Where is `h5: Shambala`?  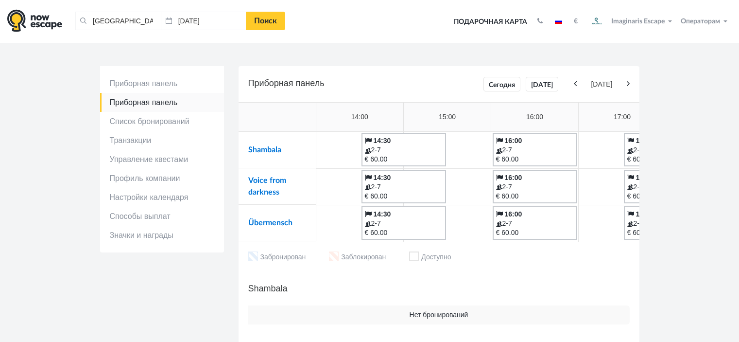 h5: Shambala is located at coordinates (439, 288).